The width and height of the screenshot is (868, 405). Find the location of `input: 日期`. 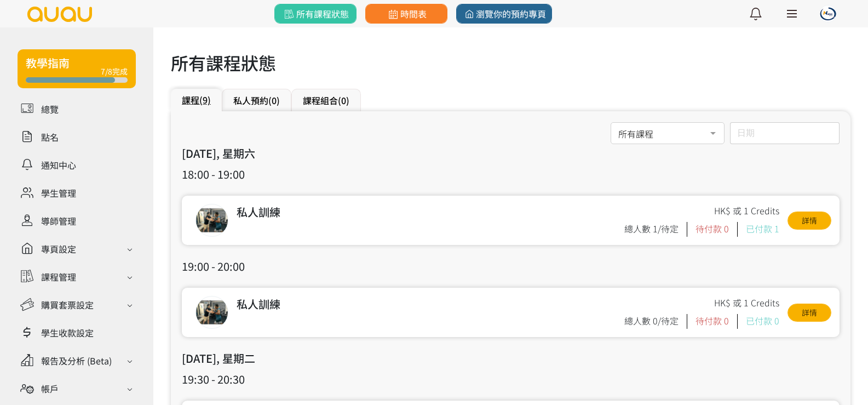

input: 日期 is located at coordinates (785, 133).